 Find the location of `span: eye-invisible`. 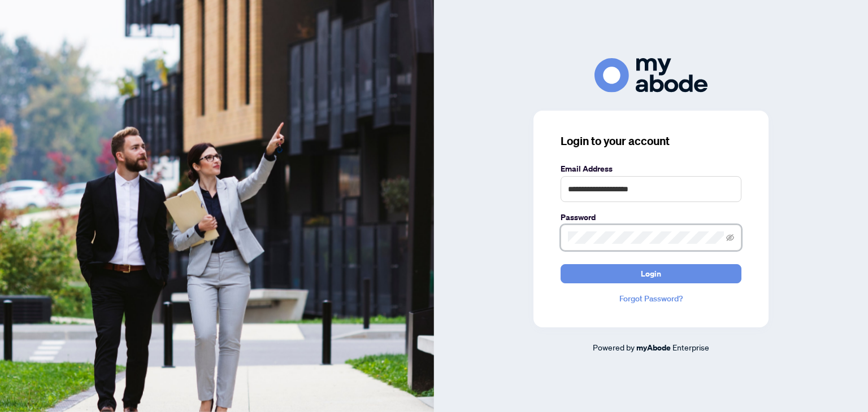

span: eye-invisible is located at coordinates (730, 238).